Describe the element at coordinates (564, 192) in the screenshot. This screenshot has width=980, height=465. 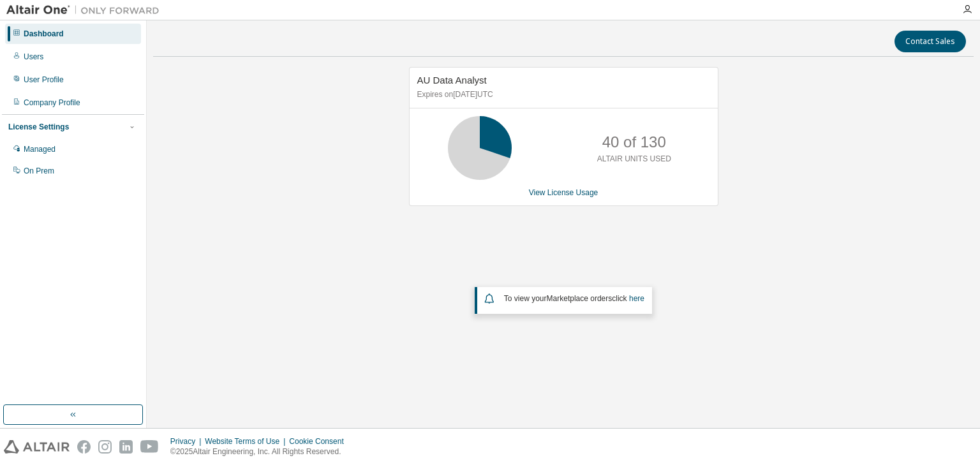
I see `a: View License Usage` at that location.